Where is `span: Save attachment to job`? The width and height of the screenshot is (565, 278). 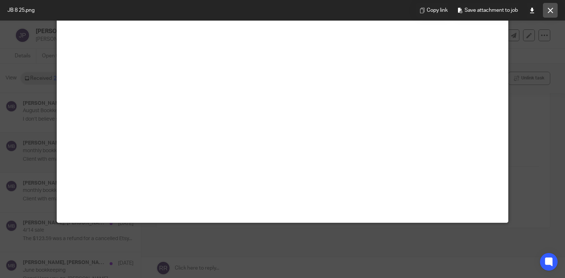 span: Save attachment to job is located at coordinates (491, 10).